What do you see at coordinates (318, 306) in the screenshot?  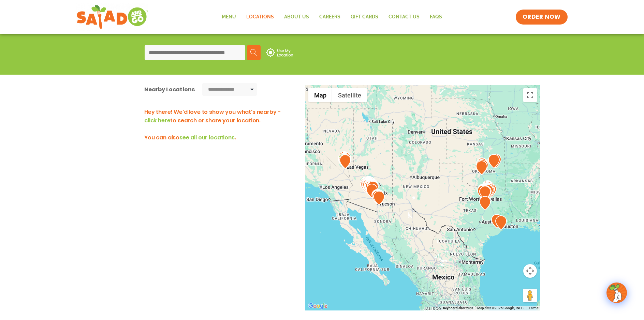 I see `img: Google` at bounding box center [318, 306].